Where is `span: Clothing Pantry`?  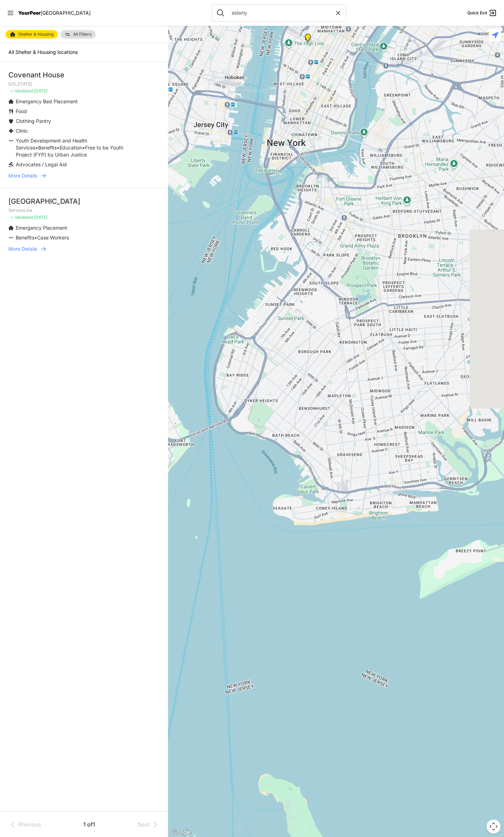 span: Clothing Pantry is located at coordinates (33, 121).